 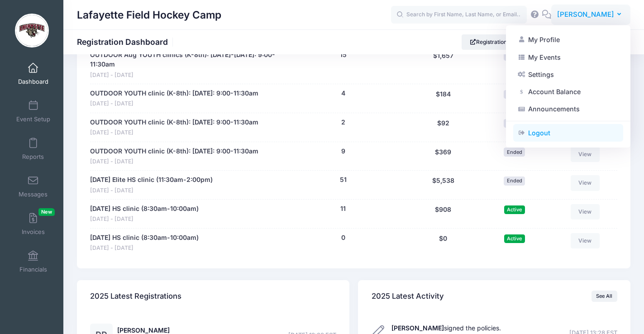 What do you see at coordinates (46, 212) in the screenshot?
I see `span: New` at bounding box center [46, 212].